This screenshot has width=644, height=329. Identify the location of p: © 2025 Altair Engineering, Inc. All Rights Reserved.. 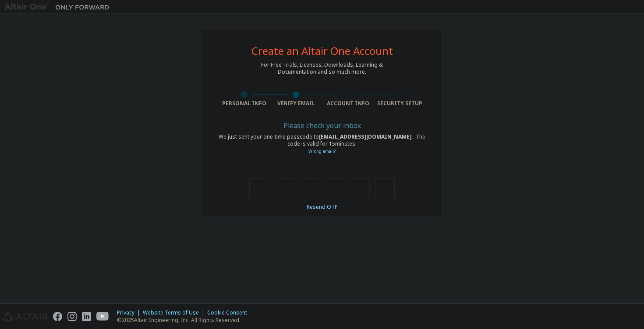
(185, 319).